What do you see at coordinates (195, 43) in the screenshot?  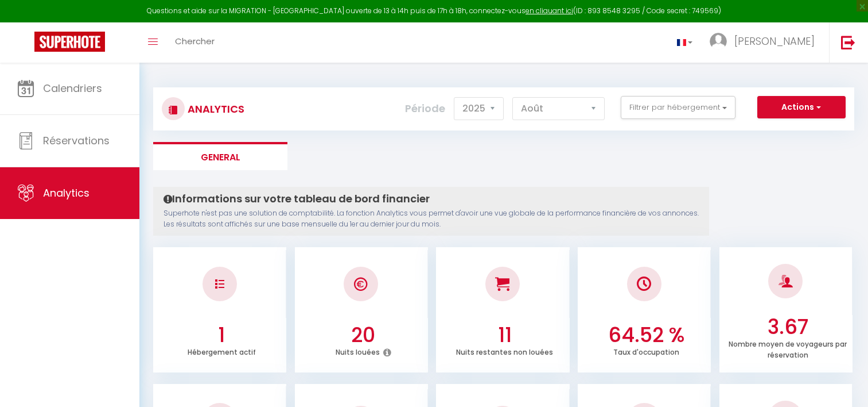 I see `a: Chercher` at bounding box center [195, 43].